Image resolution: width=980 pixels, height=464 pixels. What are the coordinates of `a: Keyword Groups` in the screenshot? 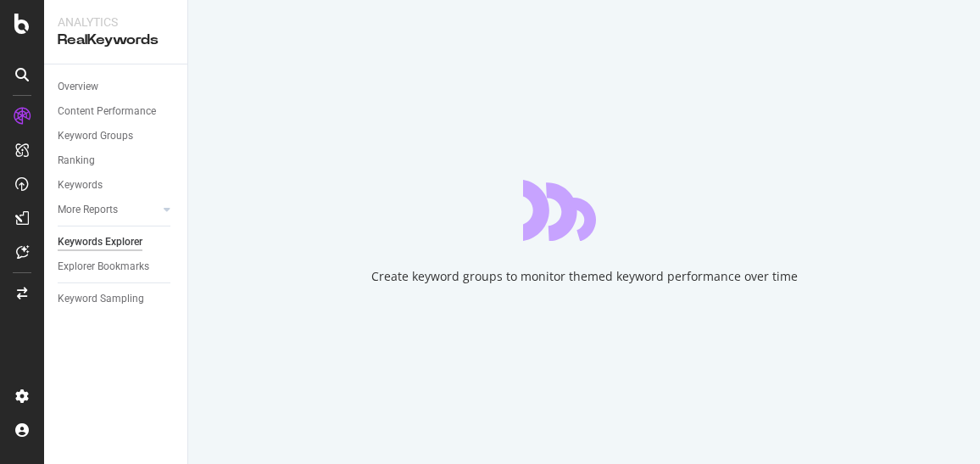 It's located at (116, 136).